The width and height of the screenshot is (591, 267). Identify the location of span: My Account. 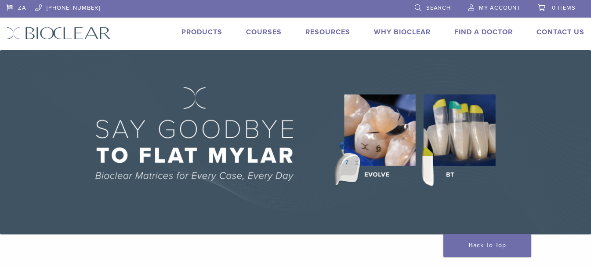
(500, 8).